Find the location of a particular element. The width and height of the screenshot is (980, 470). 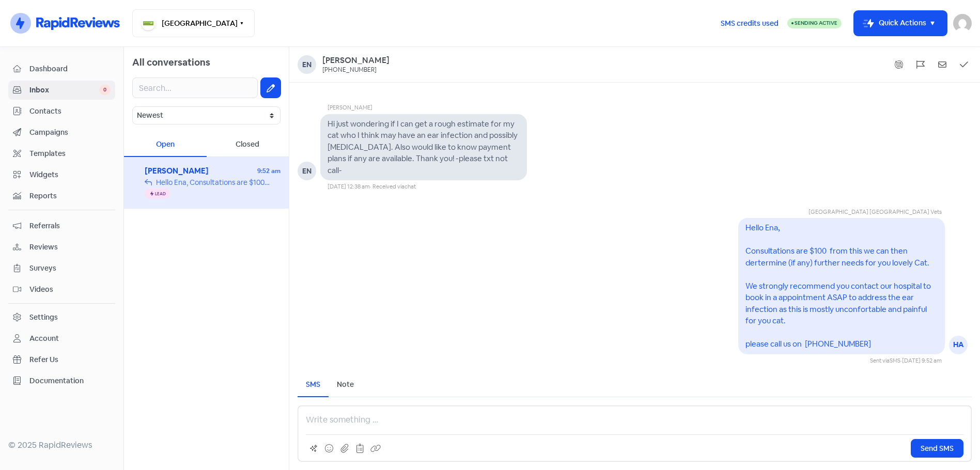

a: Videos is located at coordinates (62, 289).